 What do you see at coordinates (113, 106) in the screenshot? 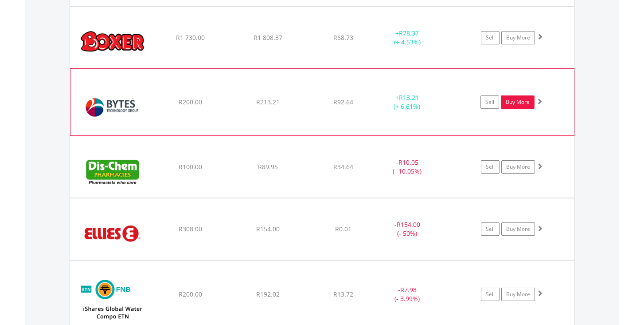
I see `img: EQU.ZA.BYI.png` at bounding box center [113, 106].